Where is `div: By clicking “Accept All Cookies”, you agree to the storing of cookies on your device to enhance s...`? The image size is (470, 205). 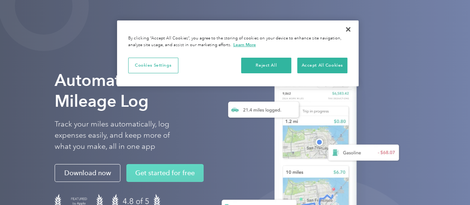
div: By clicking “Accept All Cookies”, you agree to the storing of cookies on your device to enhance s... is located at coordinates (238, 42).